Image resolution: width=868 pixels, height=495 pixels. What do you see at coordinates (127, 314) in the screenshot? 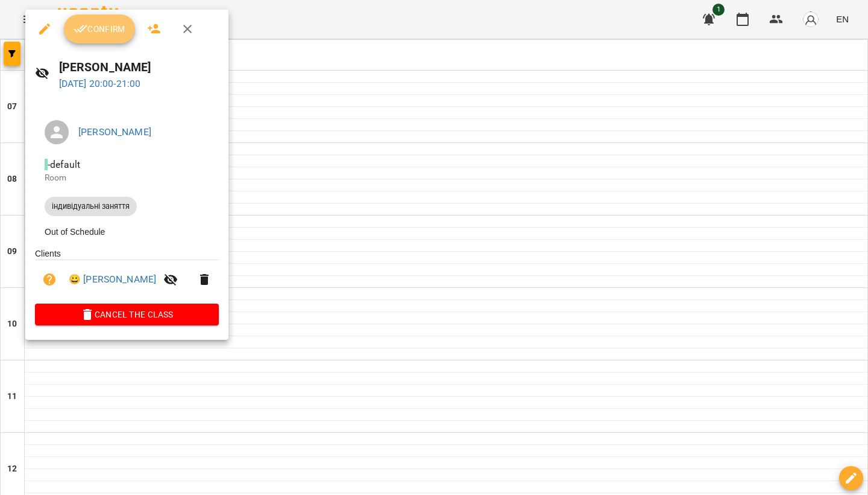
I see `span: Cancel the class` at bounding box center [127, 314].